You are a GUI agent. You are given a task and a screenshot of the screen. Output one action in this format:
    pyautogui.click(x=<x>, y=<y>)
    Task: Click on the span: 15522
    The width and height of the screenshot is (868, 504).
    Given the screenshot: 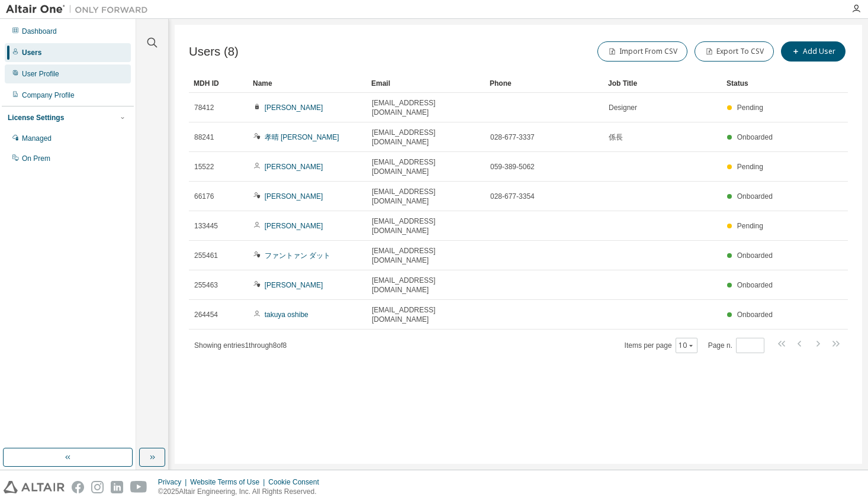 What is the action you would take?
    pyautogui.click(x=204, y=167)
    